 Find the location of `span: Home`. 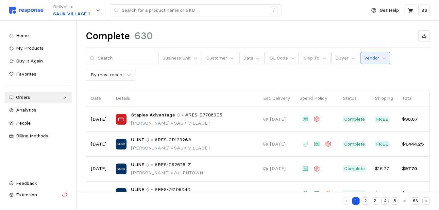

span: Home is located at coordinates (22, 35).